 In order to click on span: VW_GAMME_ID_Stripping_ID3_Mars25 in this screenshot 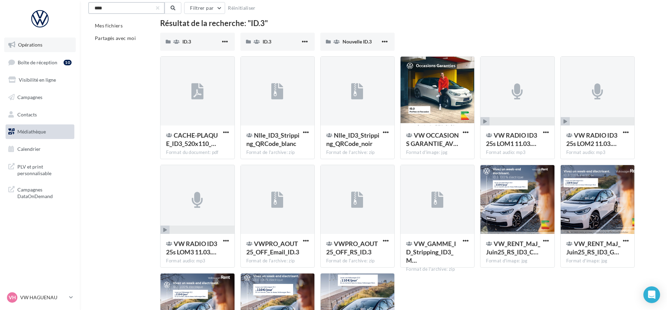, I will do `click(431, 252)`.